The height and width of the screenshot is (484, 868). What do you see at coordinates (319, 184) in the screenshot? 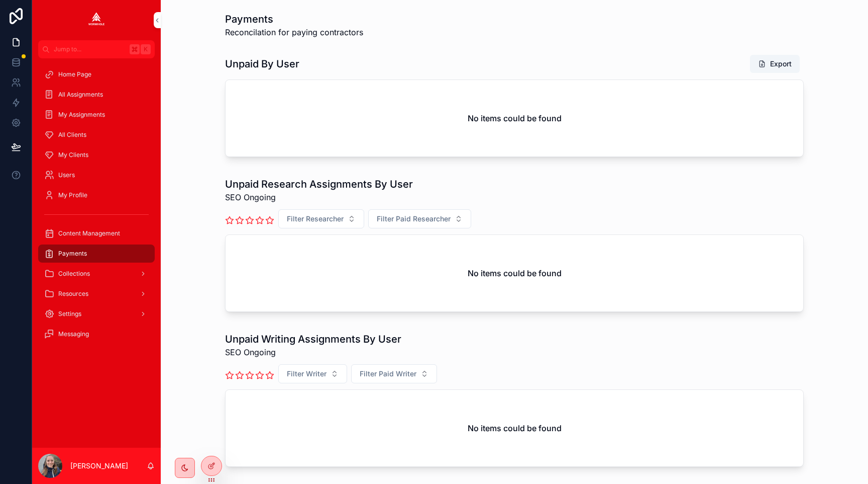
I see `h1: Unpaid Research Assignments By User` at bounding box center [319, 184].